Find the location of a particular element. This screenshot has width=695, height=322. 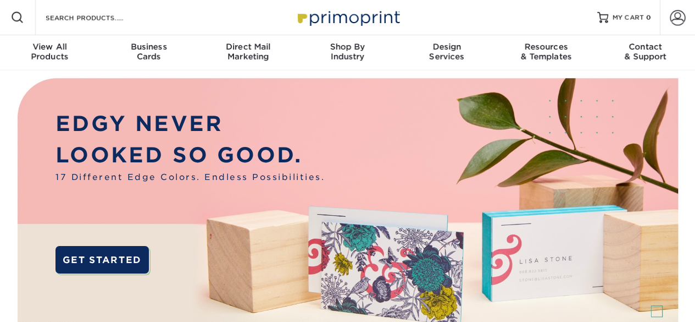

a: Shop ByIndustry is located at coordinates (347, 53).